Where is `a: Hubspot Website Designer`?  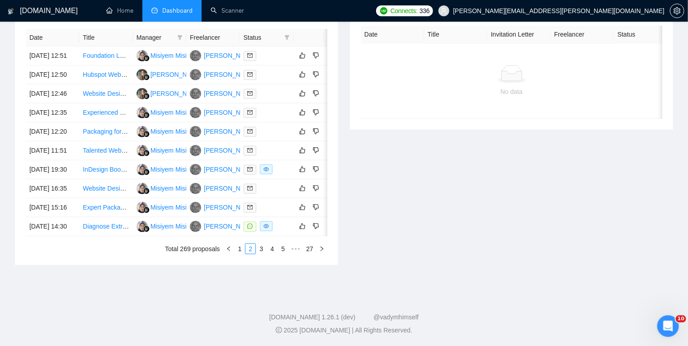 a: Hubspot Website Designer is located at coordinates (120, 75).